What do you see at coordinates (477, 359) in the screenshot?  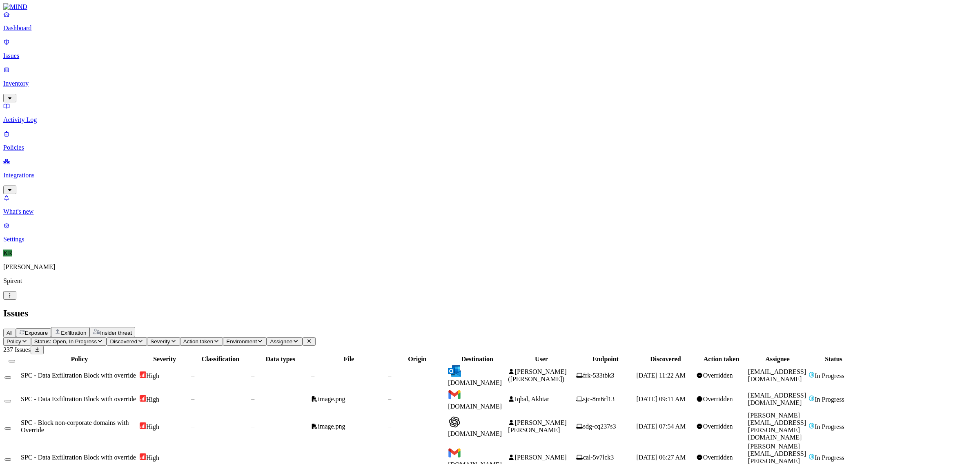 I see `div: Destination` at bounding box center [477, 359].